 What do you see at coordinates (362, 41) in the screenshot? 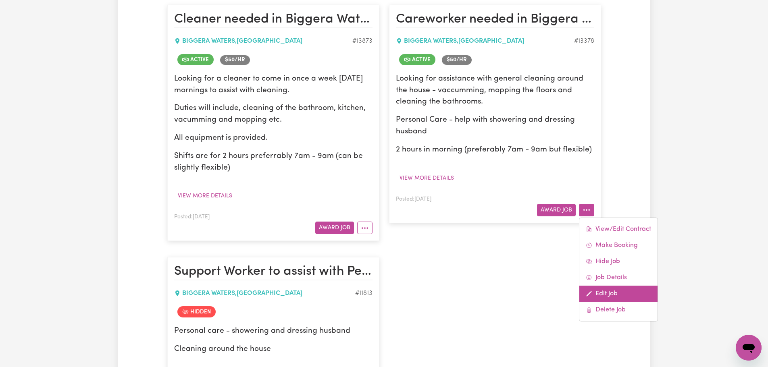
I see `div: Job ID #13873` at bounding box center [362, 41].